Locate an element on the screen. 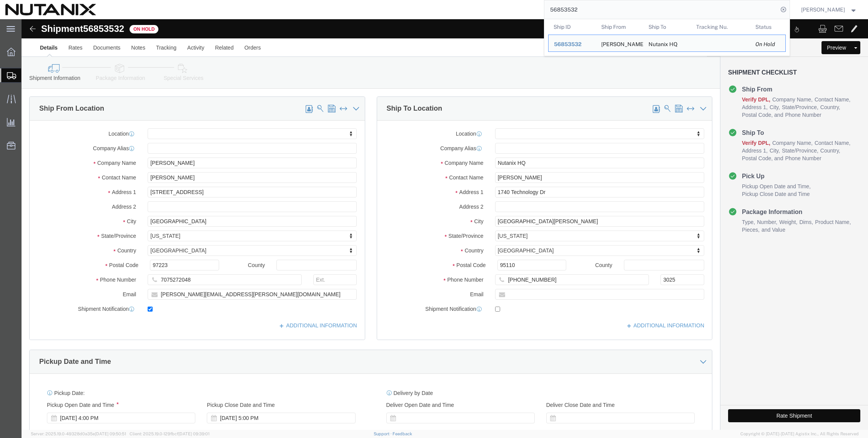 This screenshot has height=438, width=868. div: Nutanix HQ is located at coordinates (663, 43).